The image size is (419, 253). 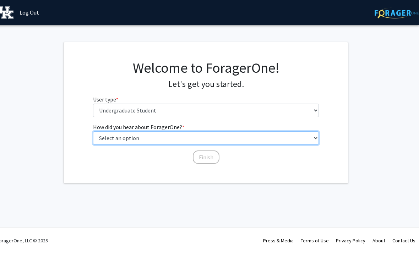 I want to click on h4: Let's get you started., so click(x=206, y=84).